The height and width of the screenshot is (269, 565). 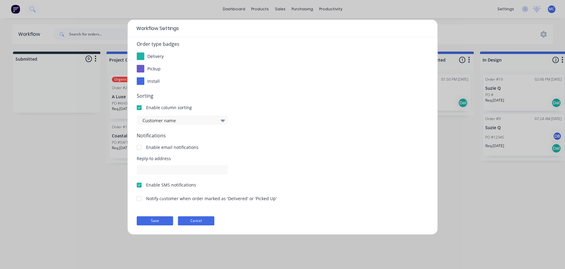 I want to click on div: Enable email notifications, so click(x=172, y=147).